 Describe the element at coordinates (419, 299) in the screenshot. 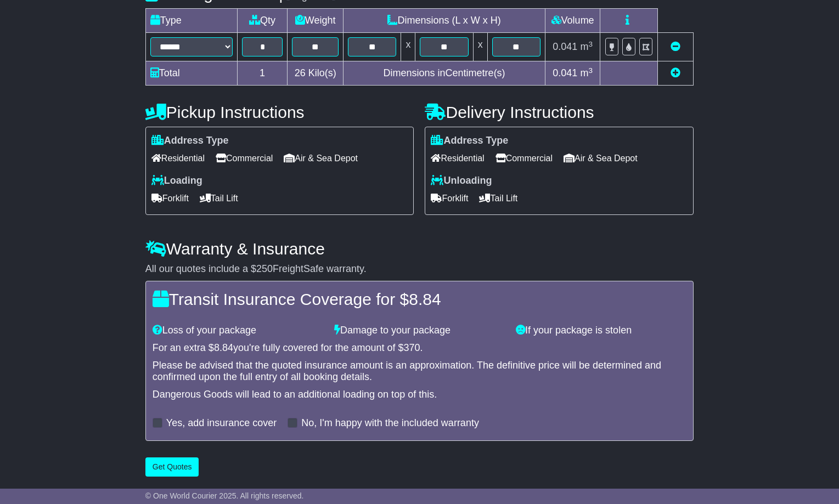

I see `h4: Transit Insurance Coverage for $` at that location.